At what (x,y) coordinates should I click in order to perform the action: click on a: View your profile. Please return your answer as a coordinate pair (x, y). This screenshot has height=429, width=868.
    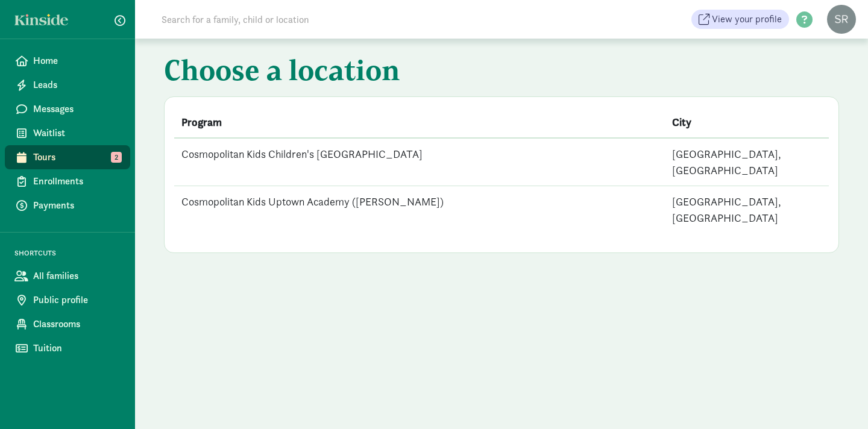
    Looking at the image, I should click on (741, 20).